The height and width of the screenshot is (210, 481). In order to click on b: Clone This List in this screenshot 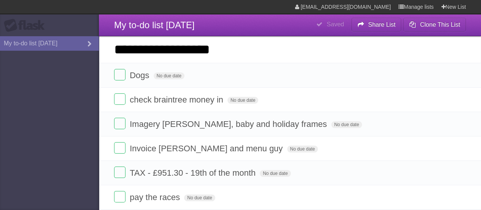, I will do `click(440, 24)`.